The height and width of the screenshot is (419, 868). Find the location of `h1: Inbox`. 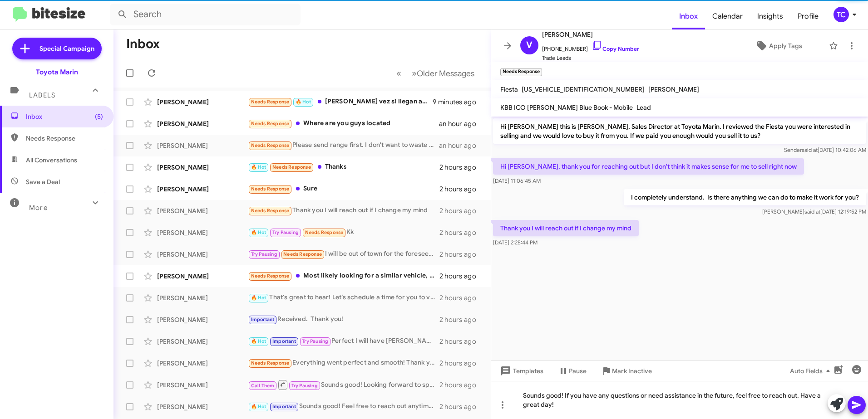

h1: Inbox is located at coordinates (143, 44).